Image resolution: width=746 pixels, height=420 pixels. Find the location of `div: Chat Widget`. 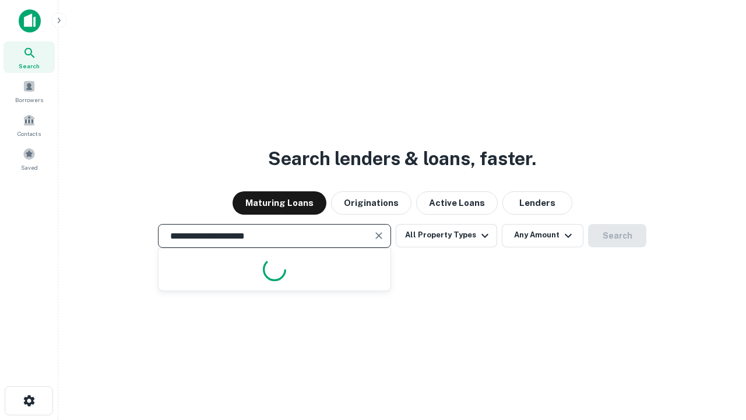

div: Chat Widget is located at coordinates (717, 354).